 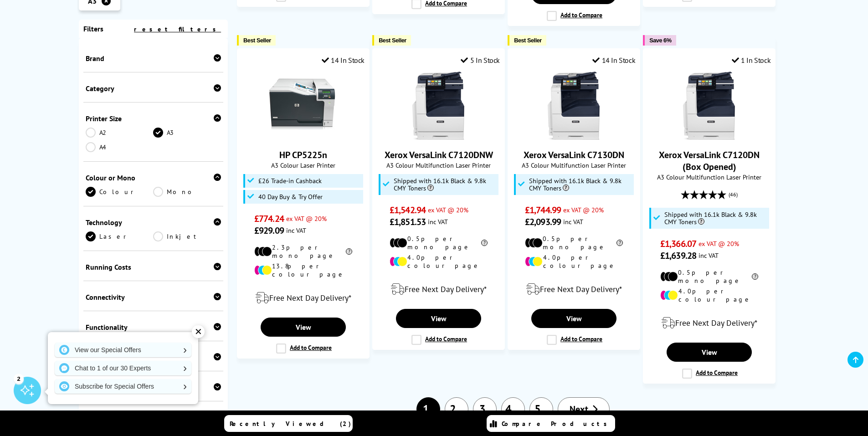 I want to click on div: 5 In Stock, so click(x=480, y=60).